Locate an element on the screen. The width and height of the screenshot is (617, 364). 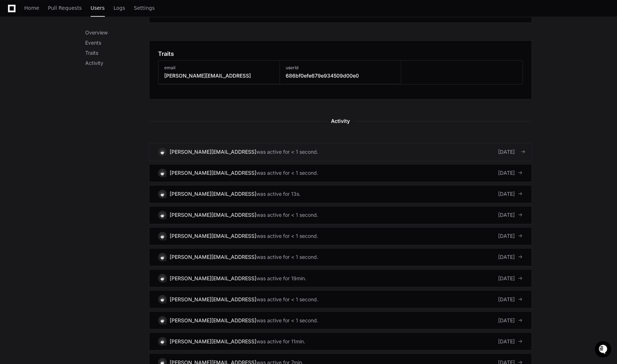
img: 1736555170064-99ba0984-63c1-480f-8ee9-699278ef63ed is located at coordinates (14, 60).